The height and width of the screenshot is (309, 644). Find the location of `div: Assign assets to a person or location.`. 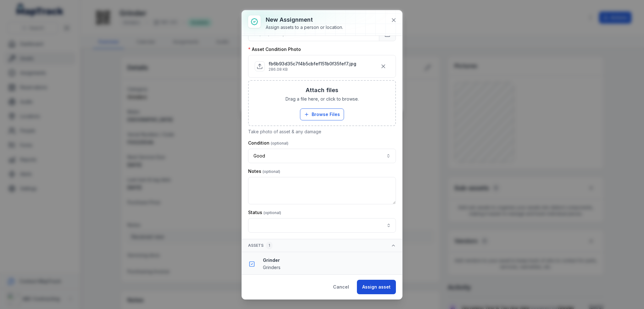

div: Assign assets to a person or location. is located at coordinates (305, 27).